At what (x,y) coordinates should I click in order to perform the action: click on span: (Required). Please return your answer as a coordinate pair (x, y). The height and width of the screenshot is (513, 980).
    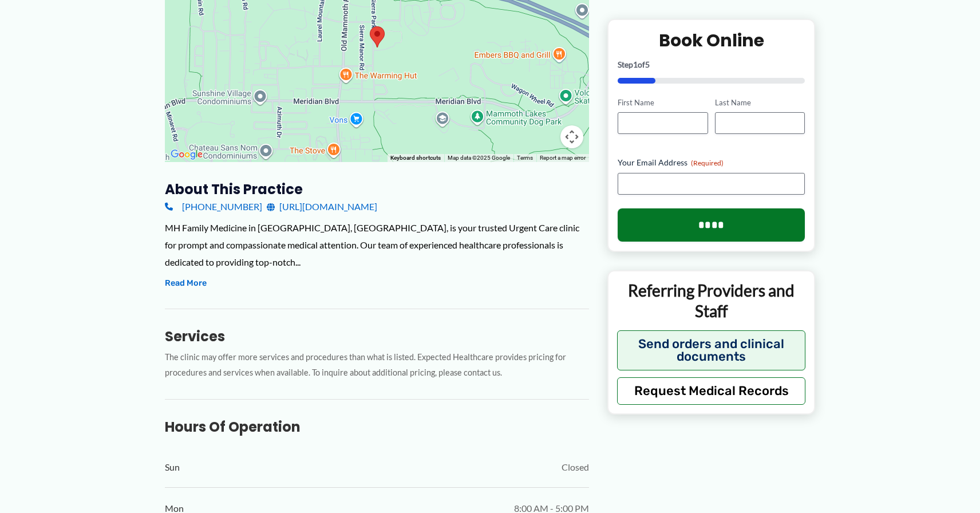
    Looking at the image, I should click on (707, 163).